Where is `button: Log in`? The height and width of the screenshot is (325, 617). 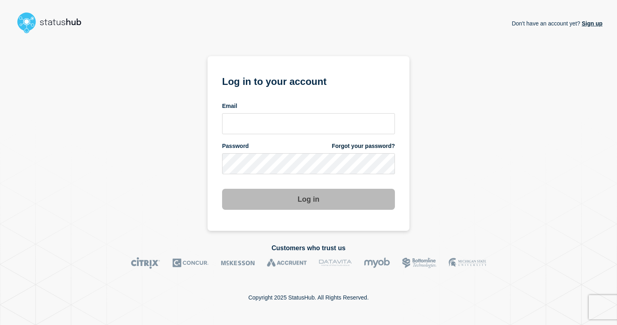 button: Log in is located at coordinates (309, 199).